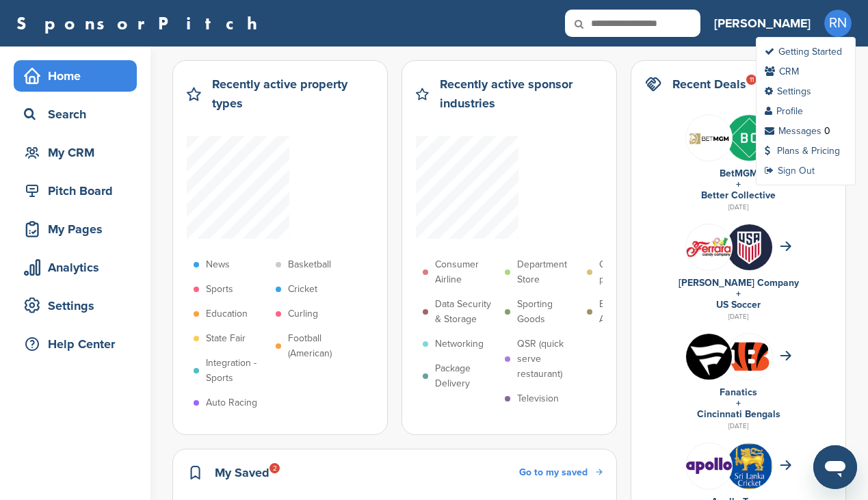 Image resolution: width=868 pixels, height=500 pixels. Describe the element at coordinates (75, 344) in the screenshot. I see `a: Help Center` at that location.